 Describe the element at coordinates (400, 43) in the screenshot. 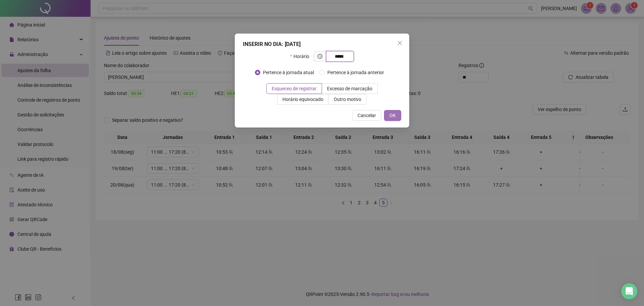

I see `button: Close` at that location.